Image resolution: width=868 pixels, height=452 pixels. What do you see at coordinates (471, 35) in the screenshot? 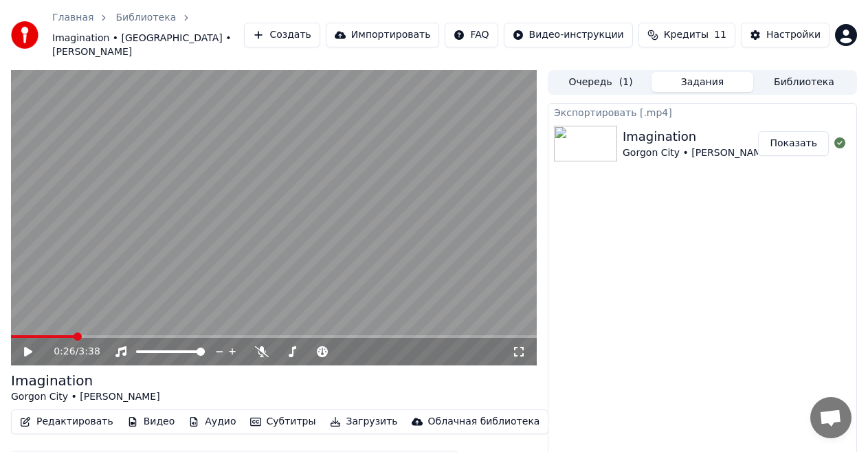
I see `button: FAQ` at bounding box center [471, 35].